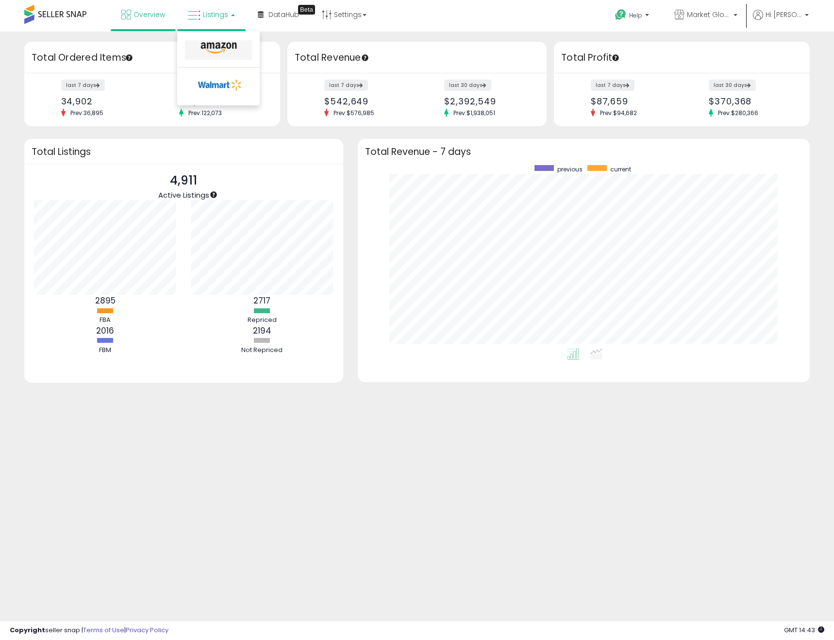  I want to click on div: FBM, so click(105, 350).